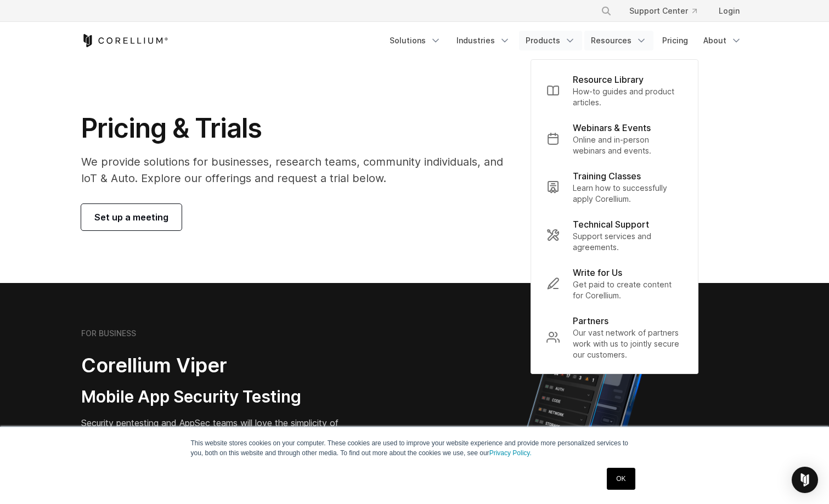 This screenshot has height=504, width=829. I want to click on a: Pricing, so click(675, 40).